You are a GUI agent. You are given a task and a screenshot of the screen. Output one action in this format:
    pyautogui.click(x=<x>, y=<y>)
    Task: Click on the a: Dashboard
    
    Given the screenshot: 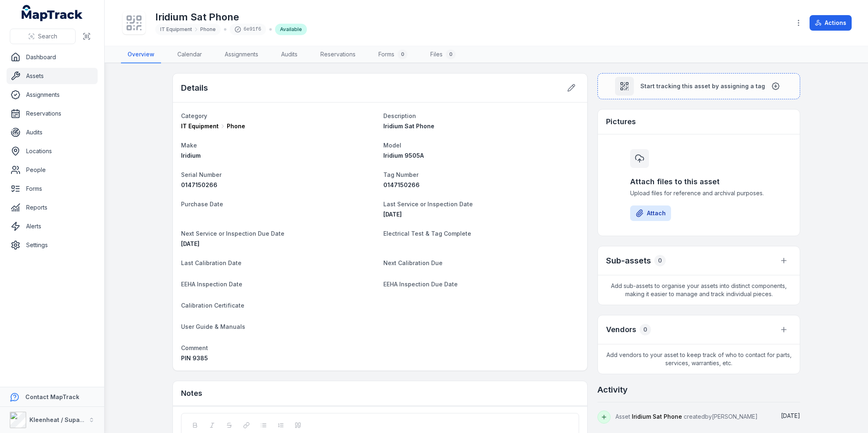 What is the action you would take?
    pyautogui.click(x=52, y=57)
    